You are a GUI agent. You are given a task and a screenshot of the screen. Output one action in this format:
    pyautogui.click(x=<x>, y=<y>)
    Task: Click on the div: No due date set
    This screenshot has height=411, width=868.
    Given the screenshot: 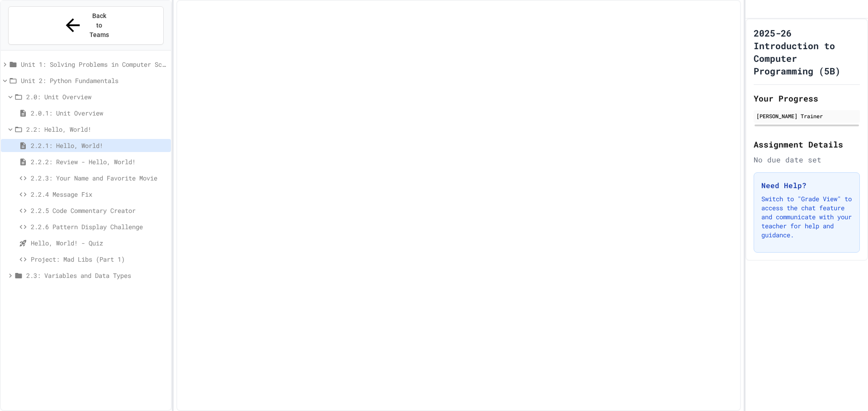 What is the action you would take?
    pyautogui.click(x=807, y=160)
    